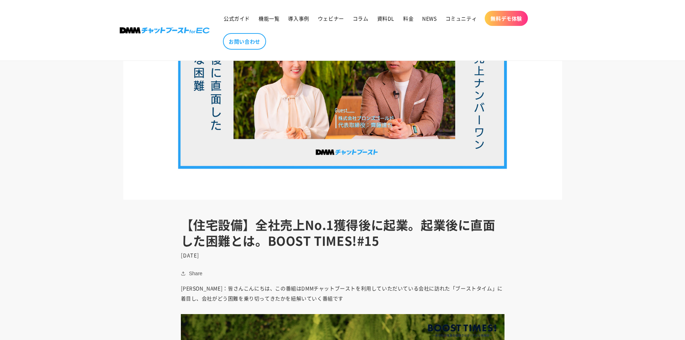 The width and height of the screenshot is (685, 340). What do you see at coordinates (331, 18) in the screenshot?
I see `span: ウェビナー` at bounding box center [331, 18].